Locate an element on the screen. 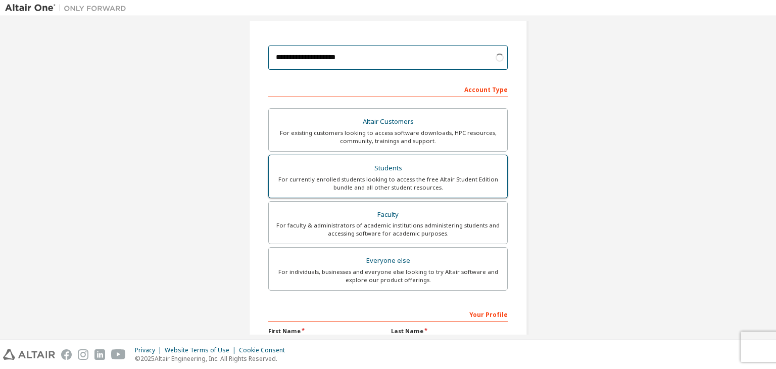 The height and width of the screenshot is (369, 776). div: Students is located at coordinates (388, 168).